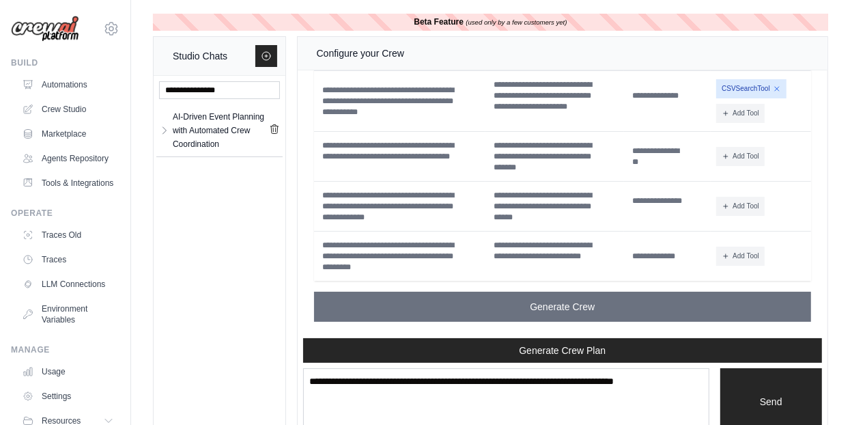 The width and height of the screenshot is (850, 425). What do you see at coordinates (68, 371) in the screenshot?
I see `a: Usage` at bounding box center [68, 371].